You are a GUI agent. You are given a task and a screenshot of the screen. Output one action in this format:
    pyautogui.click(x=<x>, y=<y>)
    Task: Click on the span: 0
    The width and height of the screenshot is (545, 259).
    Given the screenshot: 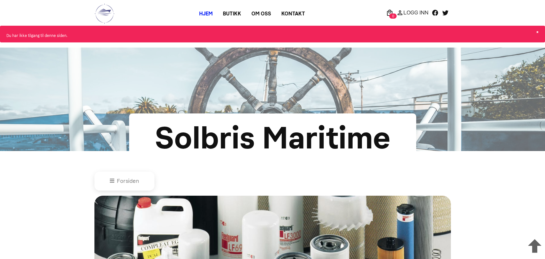 What is the action you would take?
    pyautogui.click(x=393, y=16)
    